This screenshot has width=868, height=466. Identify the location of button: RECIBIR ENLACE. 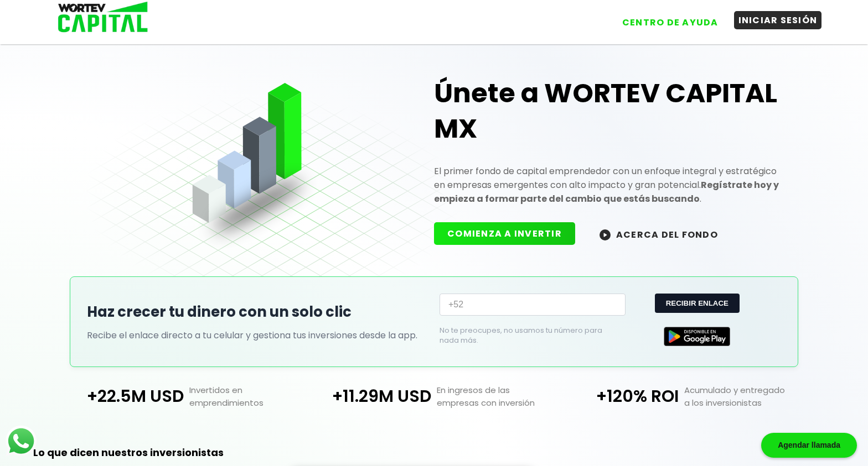
(697, 303).